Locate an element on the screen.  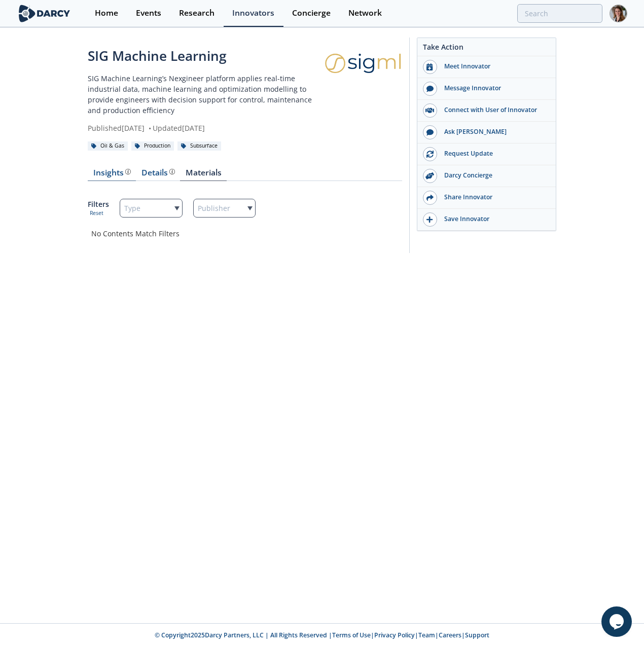
button: Save Innovator is located at coordinates (486, 219).